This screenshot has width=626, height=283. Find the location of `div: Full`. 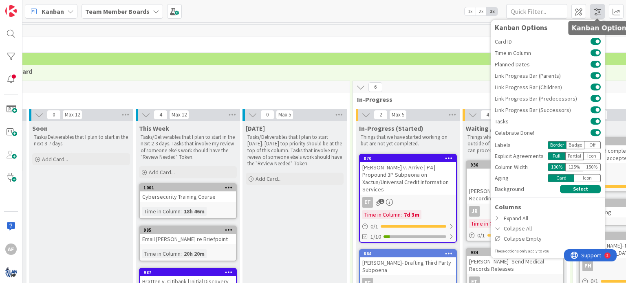

div: Full is located at coordinates (556, 156).